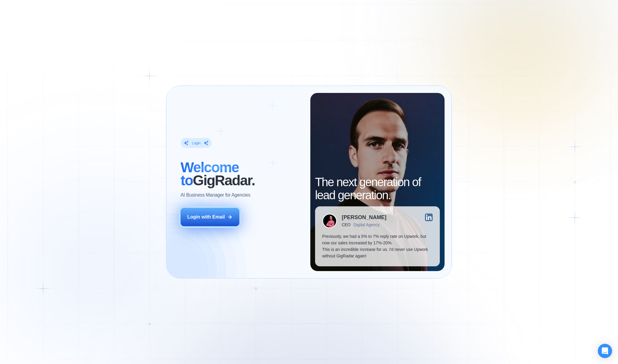 The width and height of the screenshot is (618, 364). What do you see at coordinates (605, 351) in the screenshot?
I see `div: Open Intercom Messenger` at bounding box center [605, 351].